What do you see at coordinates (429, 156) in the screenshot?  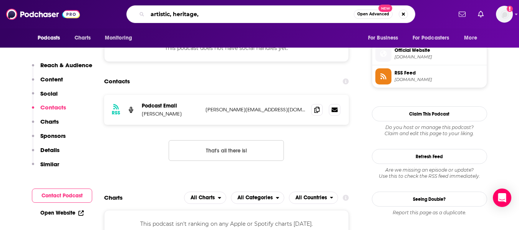 I see `button: Refresh Feed` at bounding box center [429, 156].